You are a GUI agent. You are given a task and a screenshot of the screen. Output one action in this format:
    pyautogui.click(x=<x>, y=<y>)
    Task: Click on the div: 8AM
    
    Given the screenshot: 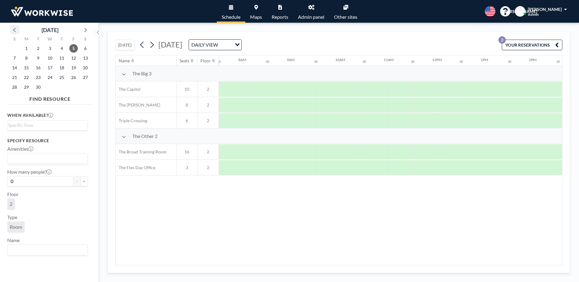 What is the action you would take?
    pyautogui.click(x=242, y=60)
    